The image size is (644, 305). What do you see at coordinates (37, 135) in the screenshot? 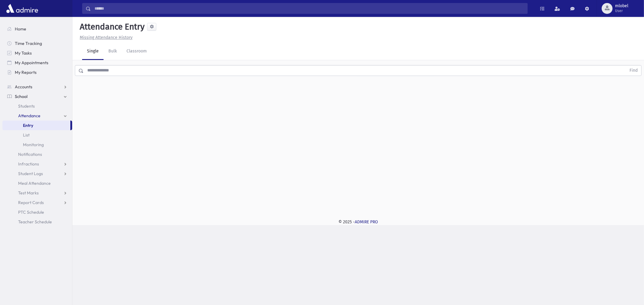
I see `a: List` at bounding box center [37, 135].